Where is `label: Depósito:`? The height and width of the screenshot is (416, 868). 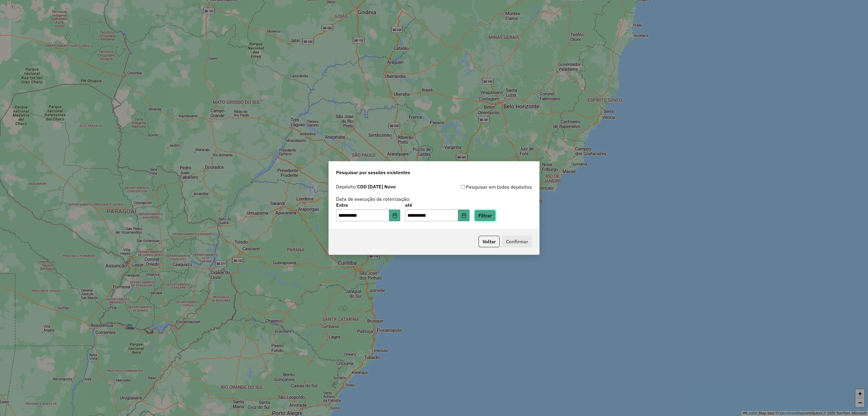 label: Depósito: is located at coordinates (366, 187).